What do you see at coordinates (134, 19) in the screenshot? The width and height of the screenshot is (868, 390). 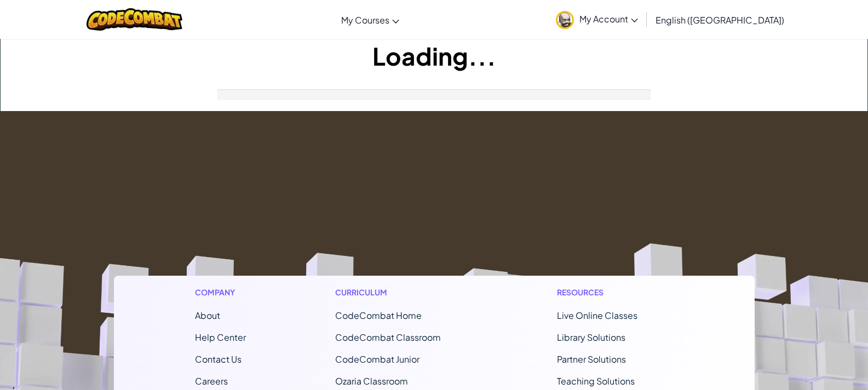 I see `img: CodeCombat logo` at bounding box center [134, 19].